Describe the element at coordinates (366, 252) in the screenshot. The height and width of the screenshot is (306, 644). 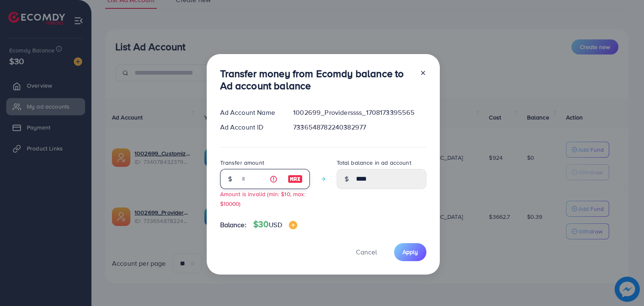
I see `span: Cancel` at that location.